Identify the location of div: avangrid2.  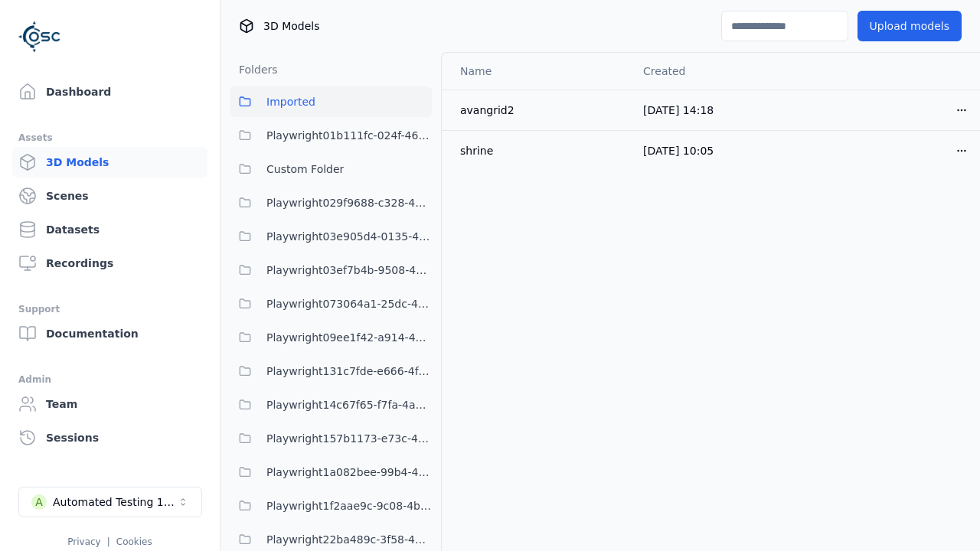
(539, 110).